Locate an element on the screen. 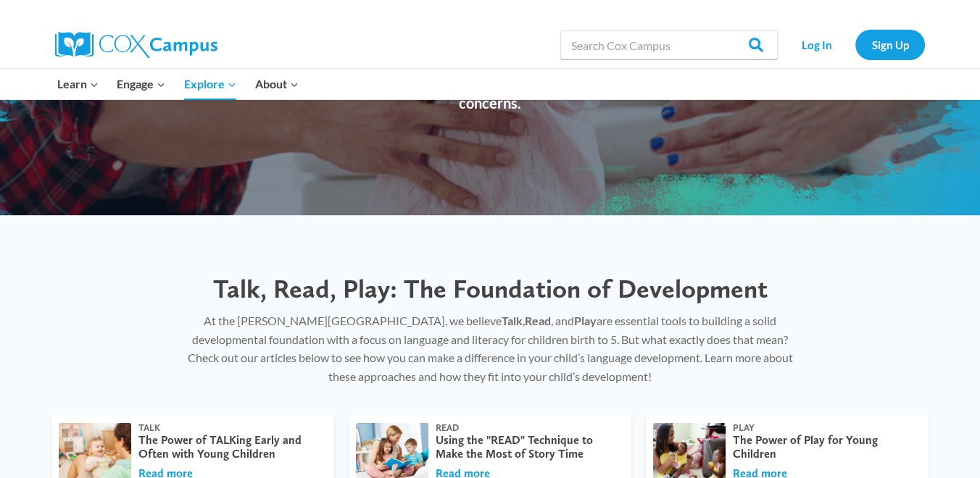  a: Log In is located at coordinates (817, 45).